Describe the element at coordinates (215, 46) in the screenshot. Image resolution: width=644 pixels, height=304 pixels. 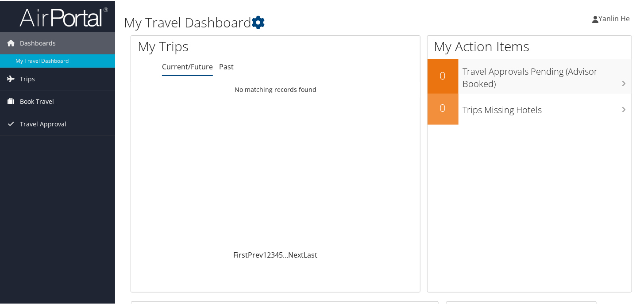
I see `h1: My Trips` at that location.